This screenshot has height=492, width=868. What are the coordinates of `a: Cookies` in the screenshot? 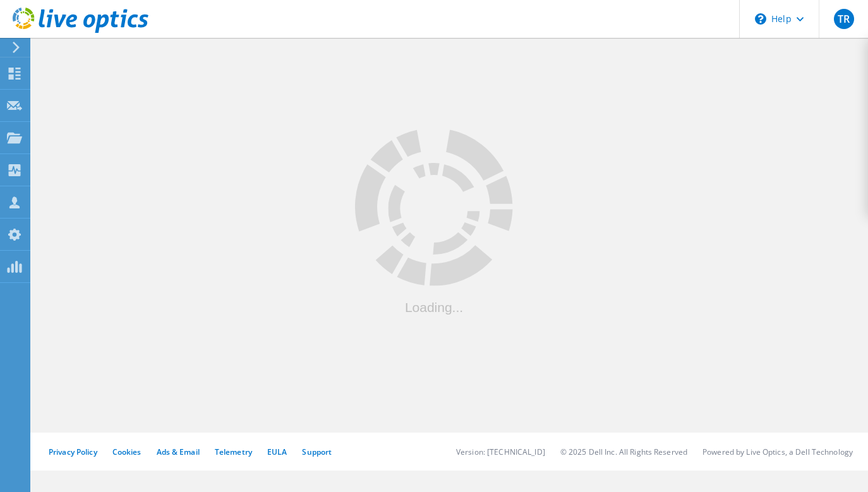 It's located at (127, 452).